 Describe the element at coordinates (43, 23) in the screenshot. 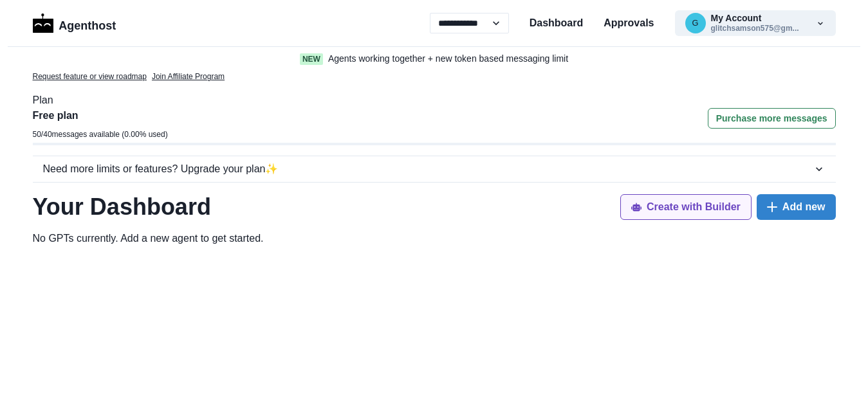

I see `img: Logo` at that location.